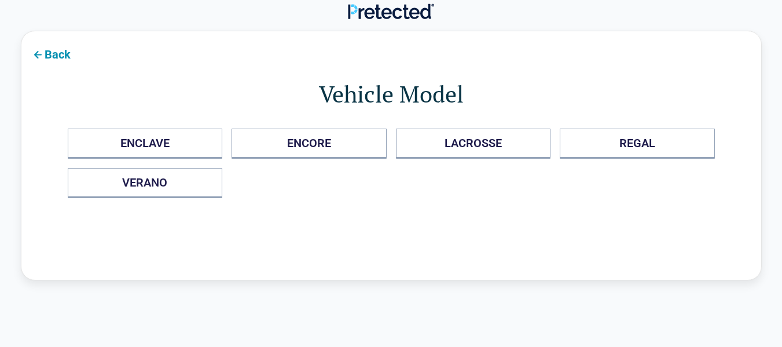  What do you see at coordinates (473, 143) in the screenshot?
I see `button: LACROSSE` at bounding box center [473, 143].